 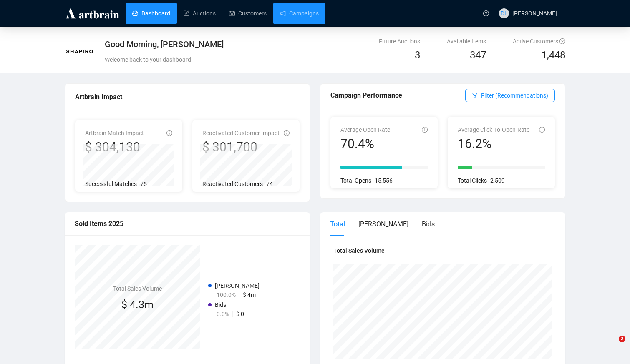 I want to click on span: DL, so click(x=504, y=13).